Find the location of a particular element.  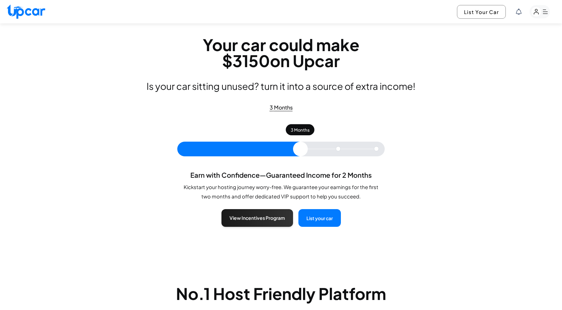

button: List your car is located at coordinates (320, 218).